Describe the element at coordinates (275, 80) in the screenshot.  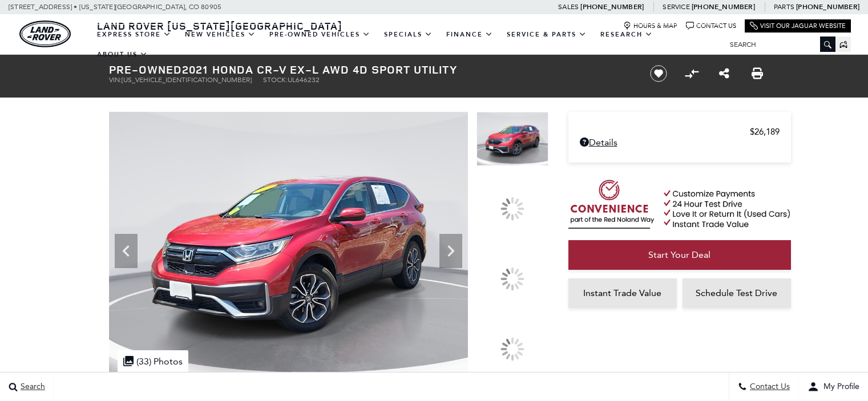
I see `span: Stock:` at that location.